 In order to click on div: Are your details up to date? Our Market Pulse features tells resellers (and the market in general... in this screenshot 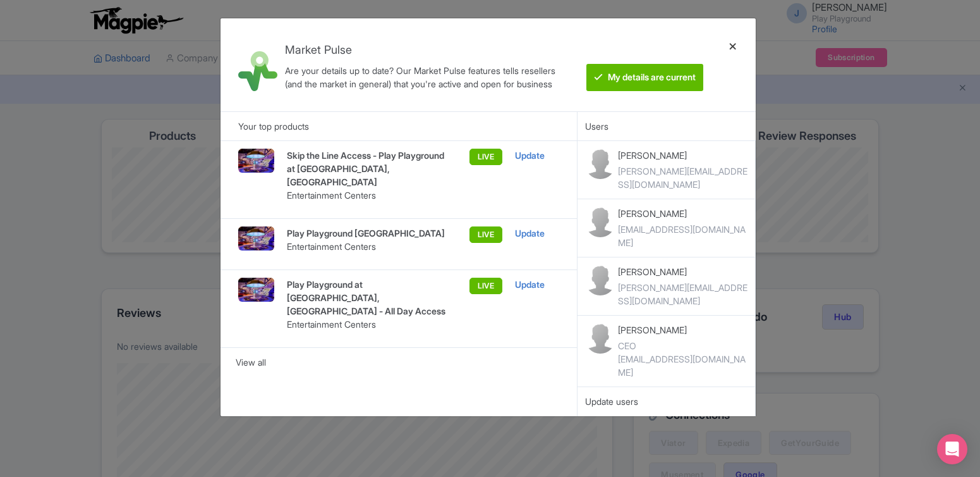, I will do `click(428, 77)`.